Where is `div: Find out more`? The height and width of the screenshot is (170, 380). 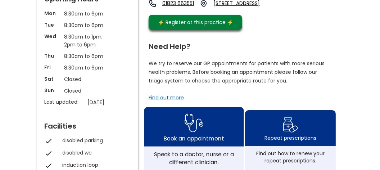 div: Find out more is located at coordinates (166, 97).